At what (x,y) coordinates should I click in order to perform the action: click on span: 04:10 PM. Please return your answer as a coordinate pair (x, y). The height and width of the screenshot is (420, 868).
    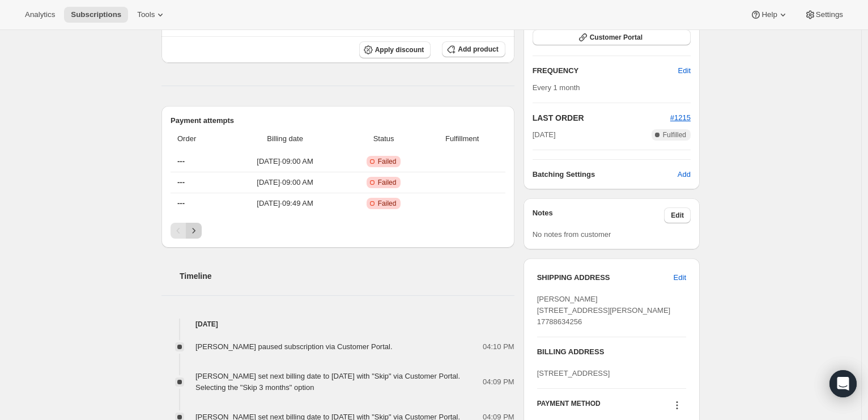
    Looking at the image, I should click on (498, 347).